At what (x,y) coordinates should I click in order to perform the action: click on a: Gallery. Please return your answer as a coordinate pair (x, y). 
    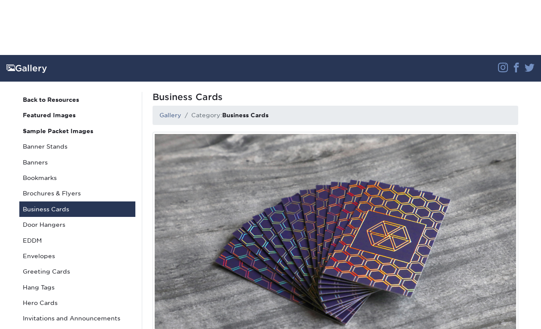
    Looking at the image, I should click on (170, 115).